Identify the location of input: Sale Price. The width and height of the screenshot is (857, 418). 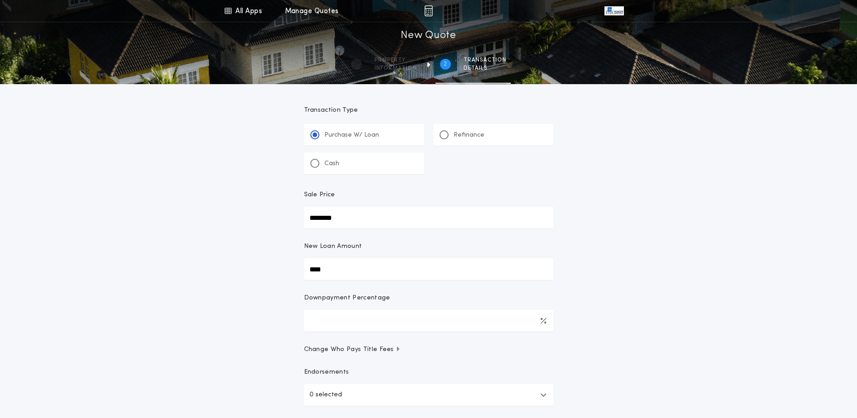
(429, 217).